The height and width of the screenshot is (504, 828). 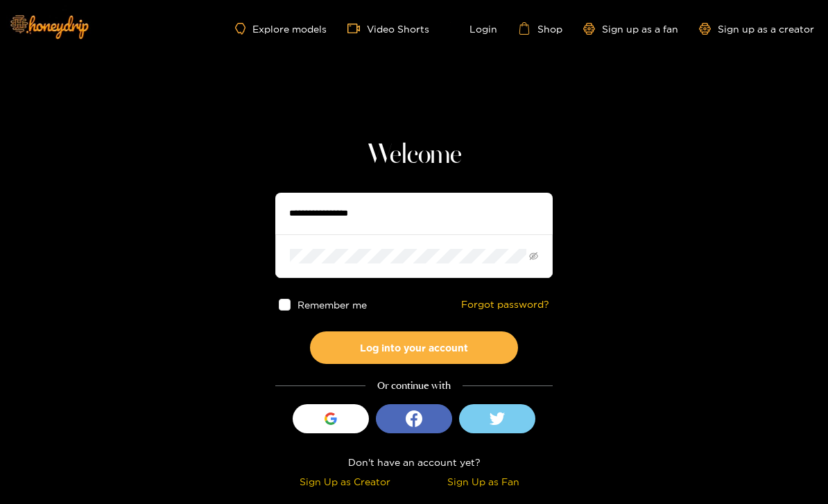 What do you see at coordinates (631, 28) in the screenshot?
I see `a: Sign up as a fan` at bounding box center [631, 28].